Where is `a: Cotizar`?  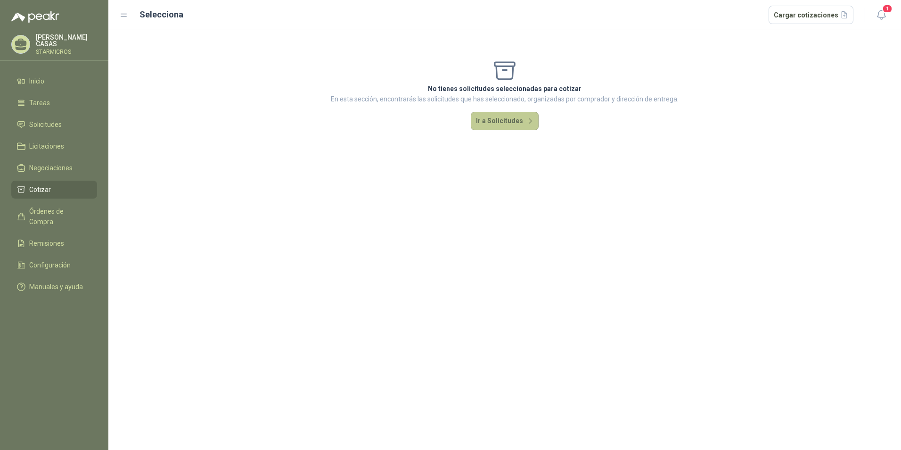 a: Cotizar is located at coordinates (54, 190).